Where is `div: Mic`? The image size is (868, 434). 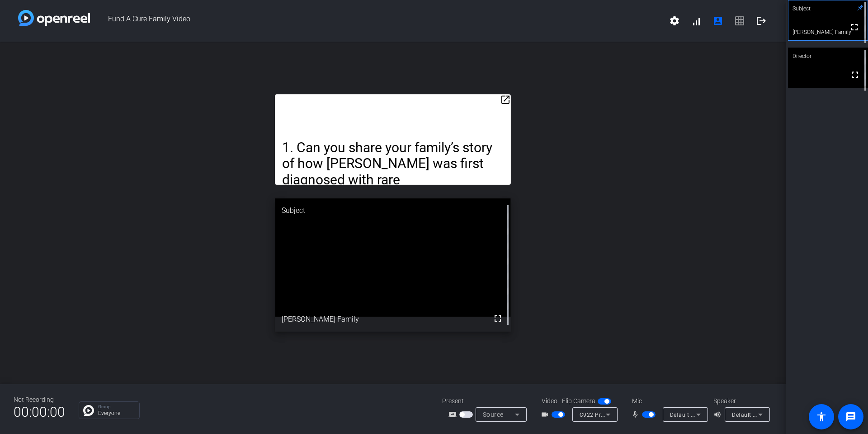 div: Mic is located at coordinates (669, 401).